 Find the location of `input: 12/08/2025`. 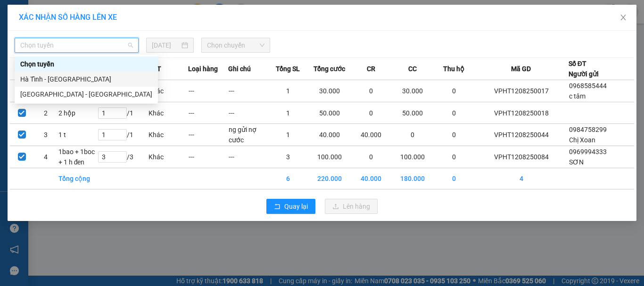

input: 12/08/2025 is located at coordinates (165, 46).